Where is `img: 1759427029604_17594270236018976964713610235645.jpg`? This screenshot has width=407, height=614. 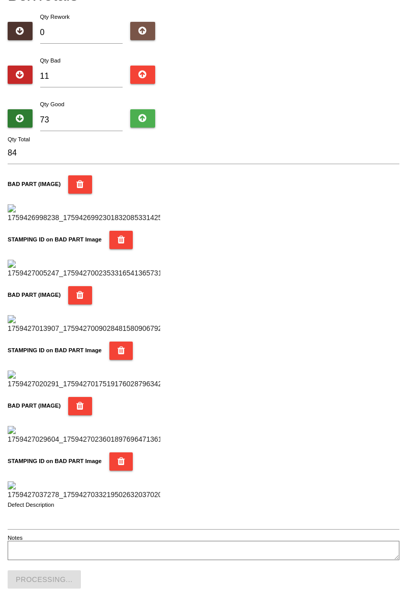 img: 1759427029604_17594270236018976964713610235645.jpg is located at coordinates (84, 435).